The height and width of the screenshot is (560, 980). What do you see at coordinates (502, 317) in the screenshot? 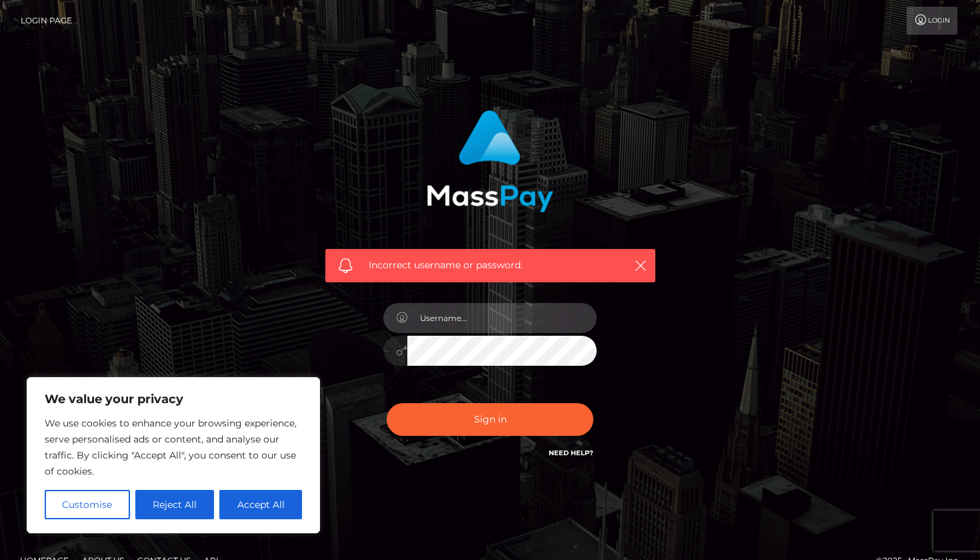
I see `input: Username...` at bounding box center [502, 317].